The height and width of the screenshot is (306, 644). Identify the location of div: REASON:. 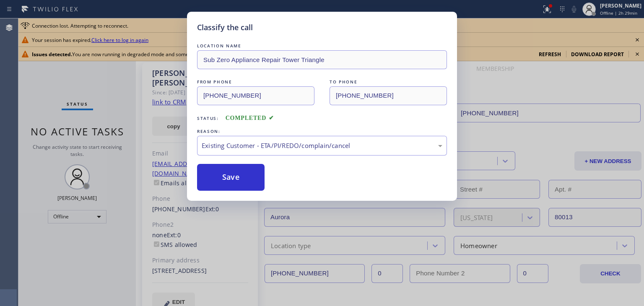
(322, 131).